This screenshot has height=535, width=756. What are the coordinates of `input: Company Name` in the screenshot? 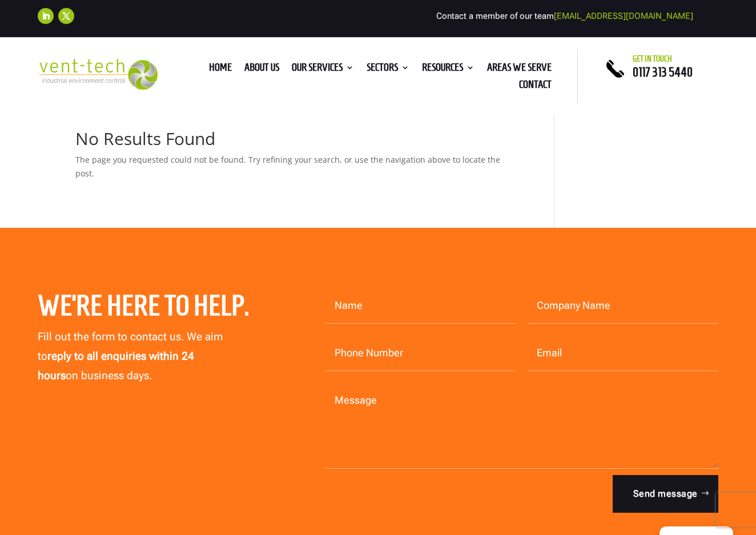 It's located at (622, 306).